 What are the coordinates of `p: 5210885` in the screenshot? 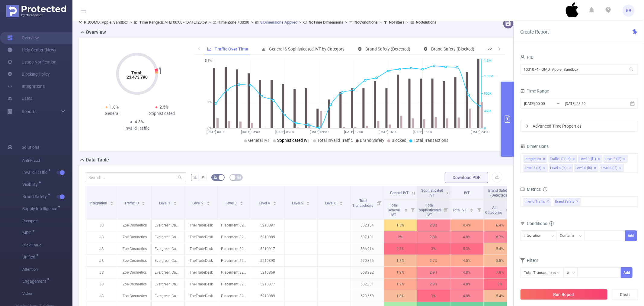 It's located at (268, 237).